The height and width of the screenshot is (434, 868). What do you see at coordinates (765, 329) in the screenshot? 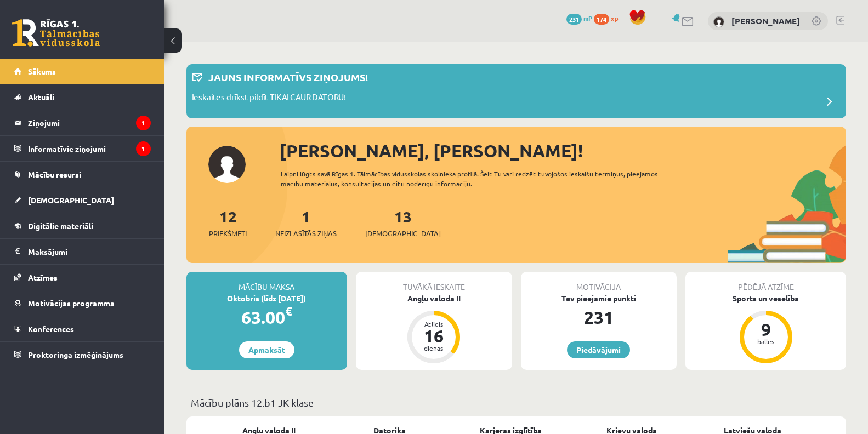
I see `a: Sports un veselība 9 balles` at bounding box center [765, 329].